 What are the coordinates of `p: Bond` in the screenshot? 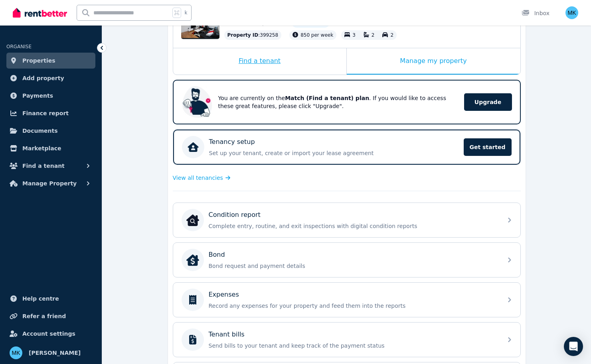 It's located at (217, 255).